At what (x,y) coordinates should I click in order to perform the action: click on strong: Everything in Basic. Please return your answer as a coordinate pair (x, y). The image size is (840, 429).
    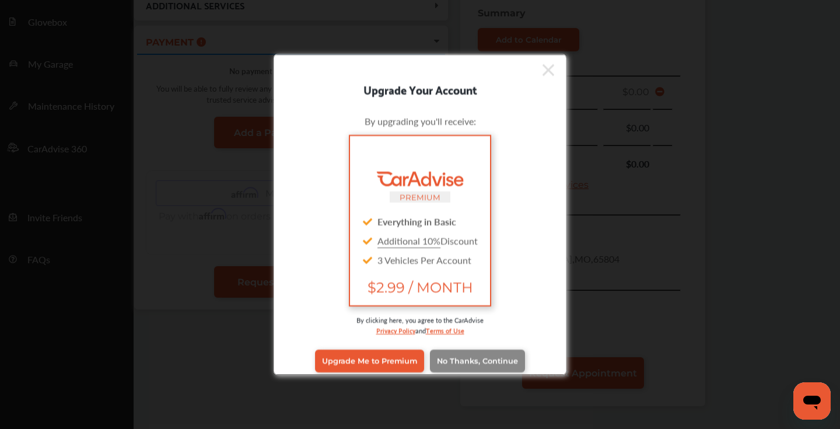
    Looking at the image, I should click on (416, 220).